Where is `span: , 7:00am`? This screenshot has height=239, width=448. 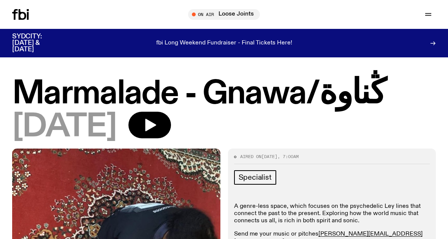
span: , 7:00am is located at coordinates (288, 157).